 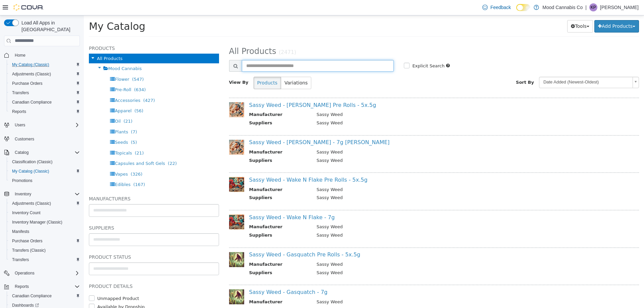 I want to click on span: Oil, so click(x=34, y=106).